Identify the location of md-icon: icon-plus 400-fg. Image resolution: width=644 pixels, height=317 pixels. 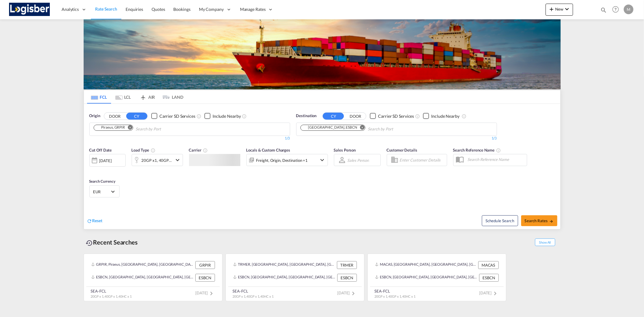
(551, 9).